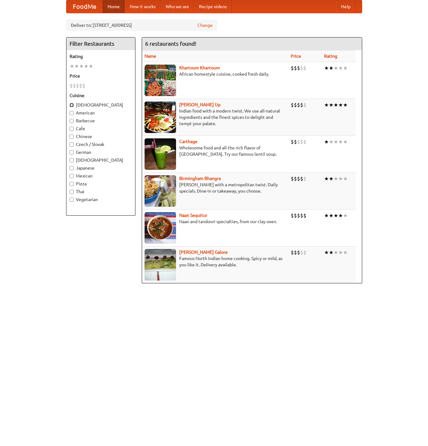  I want to click on b: Carthage, so click(188, 141).